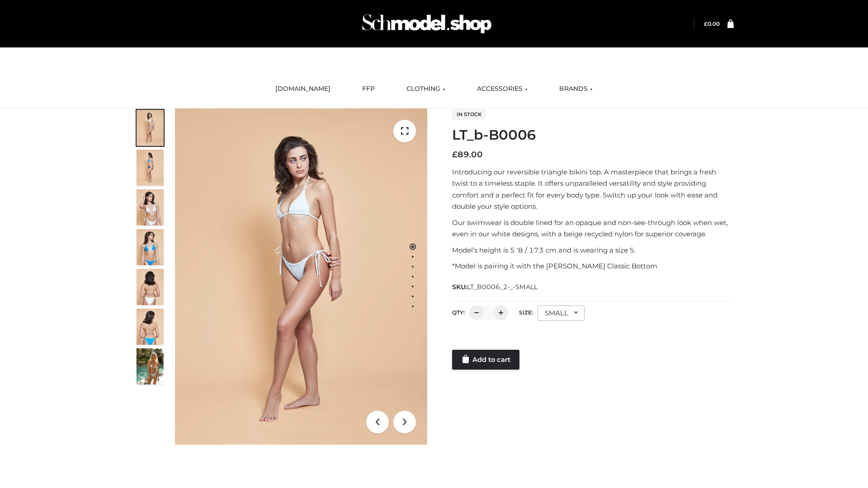 The image size is (868, 488). Describe the element at coordinates (150, 128) in the screenshot. I see `img: ArielClassicBikiniTop_CloudNine_AzureSky_OW114ECO_1-scaled.jpg` at that location.